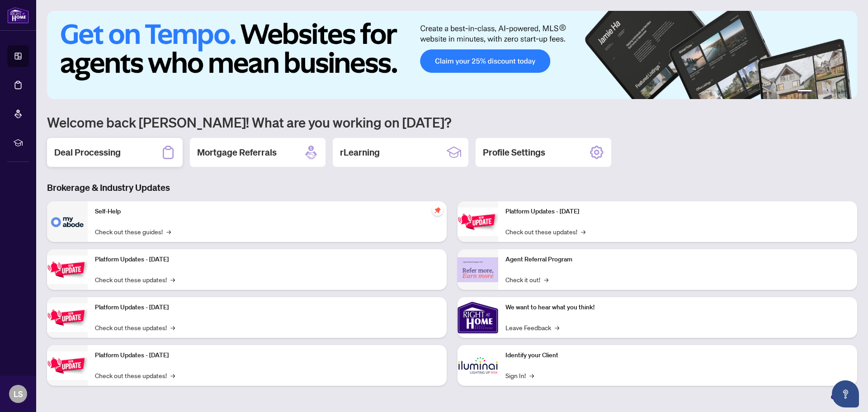  I want to click on h2: Deal Processing, so click(88, 153).